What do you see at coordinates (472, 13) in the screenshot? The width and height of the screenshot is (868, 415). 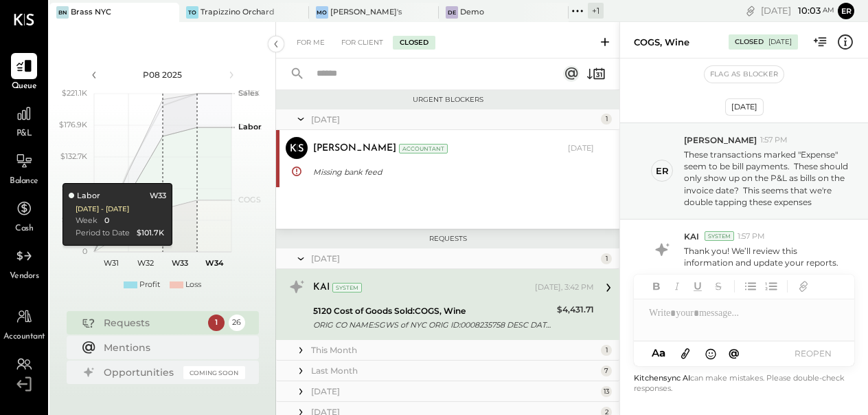 I see `div: Demo` at bounding box center [472, 13].